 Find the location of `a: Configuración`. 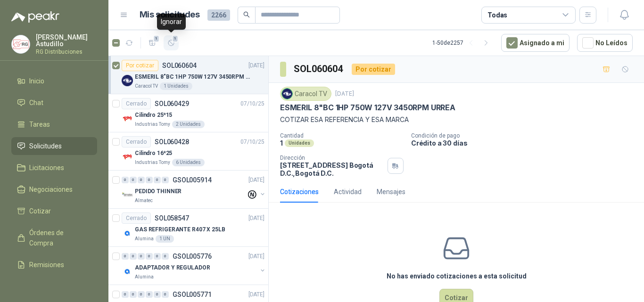

a: Configuración is located at coordinates (54, 287).